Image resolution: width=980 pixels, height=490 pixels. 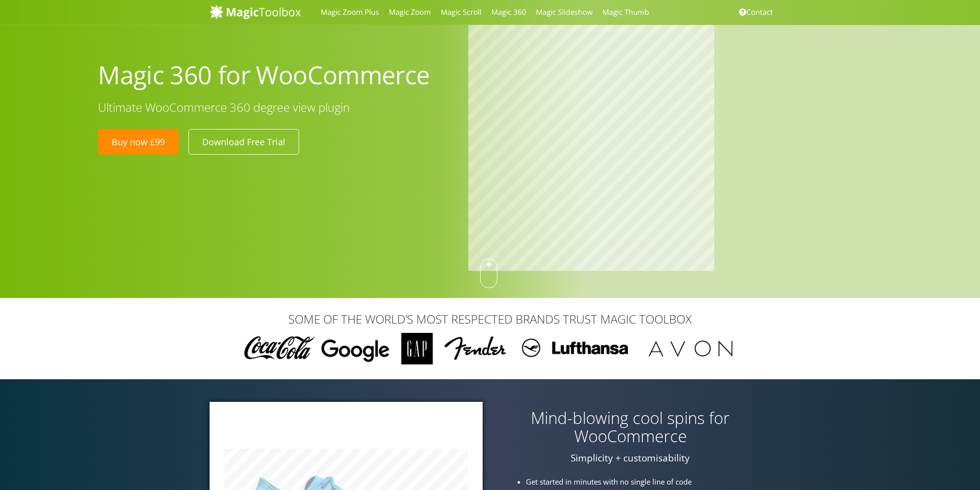 What do you see at coordinates (630, 458) in the screenshot?
I see `p: Simplicity + customisability` at bounding box center [630, 458].